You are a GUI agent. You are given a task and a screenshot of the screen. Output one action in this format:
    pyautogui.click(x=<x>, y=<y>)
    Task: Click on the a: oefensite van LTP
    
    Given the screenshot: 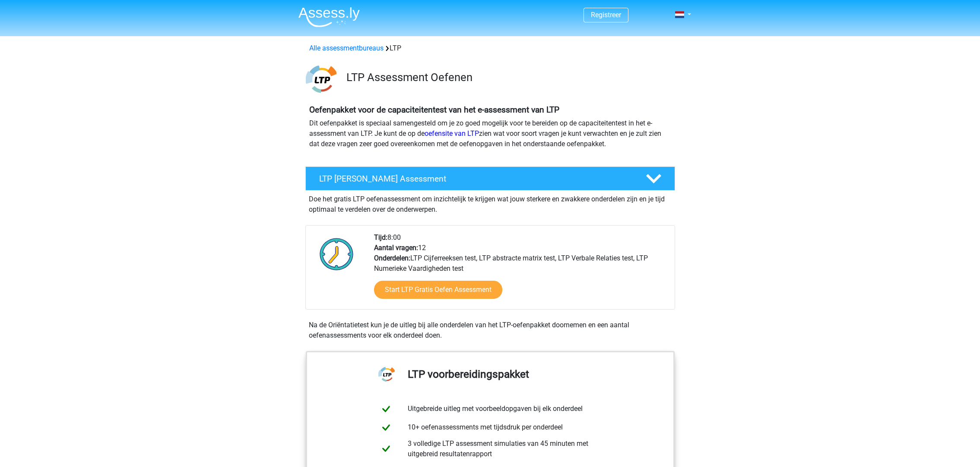 What is the action you would take?
    pyautogui.click(x=452, y=134)
    